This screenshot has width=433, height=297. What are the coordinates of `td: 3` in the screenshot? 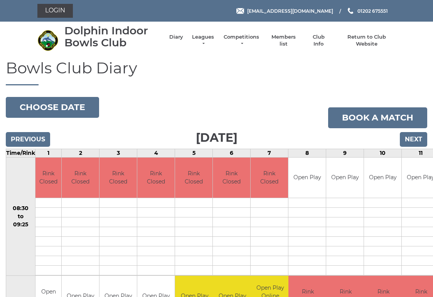 It's located at (118, 153).